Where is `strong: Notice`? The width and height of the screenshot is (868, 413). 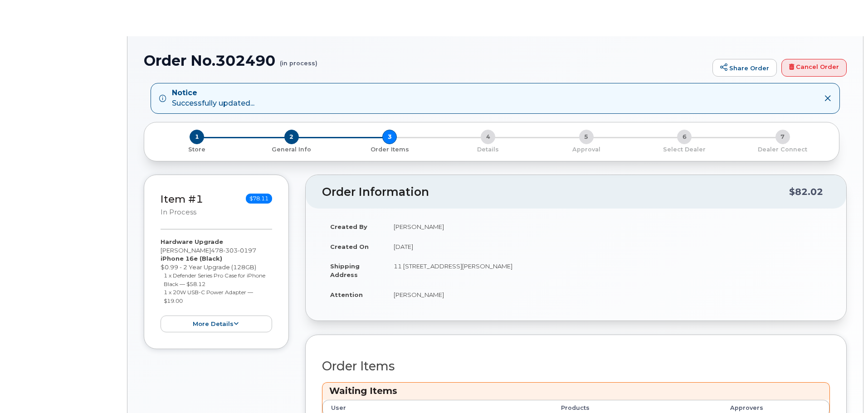
strong: Notice is located at coordinates (213, 93).